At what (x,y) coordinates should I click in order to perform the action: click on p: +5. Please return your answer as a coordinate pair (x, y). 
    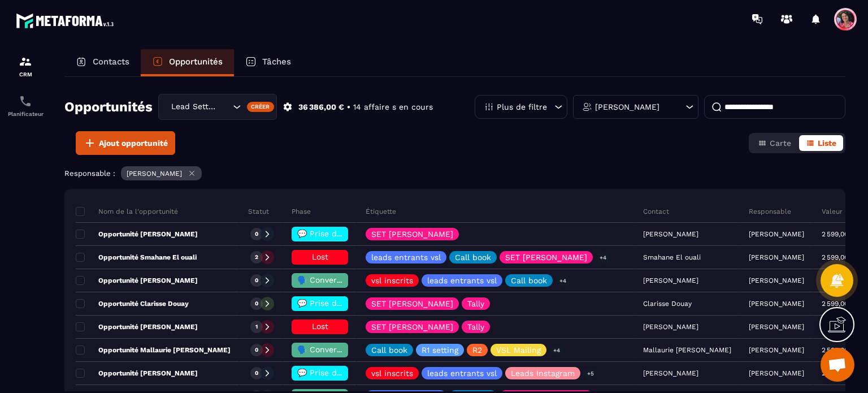
    Looking at the image, I should click on (590, 373).